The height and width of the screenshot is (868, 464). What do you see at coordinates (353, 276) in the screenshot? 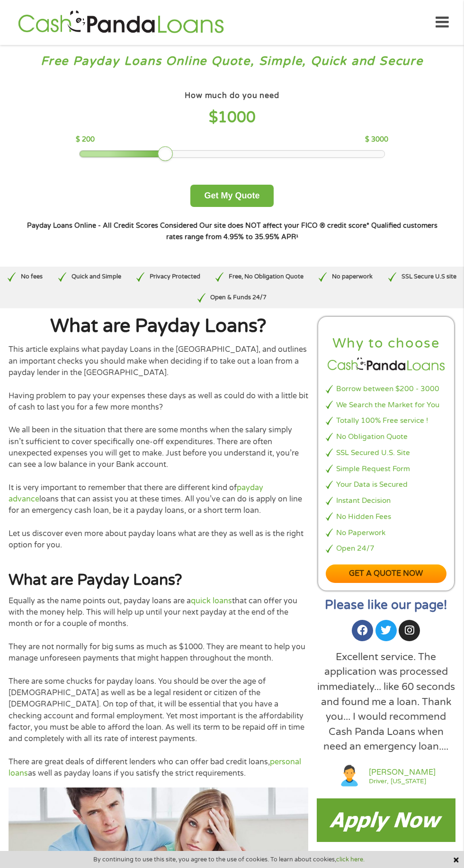
I see `p: No paperwork` at bounding box center [353, 276].